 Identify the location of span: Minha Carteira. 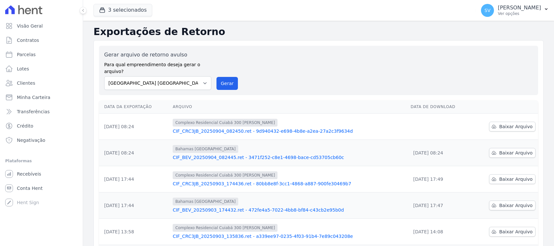
(33, 97).